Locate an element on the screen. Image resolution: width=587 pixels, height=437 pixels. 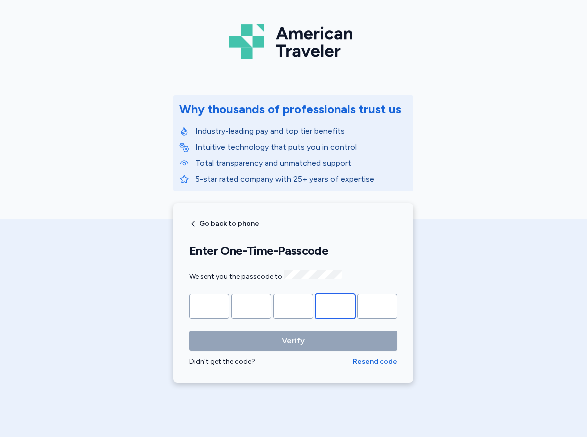
p: 5-star rated company with 25+ years of expertise is located at coordinates (302, 179).